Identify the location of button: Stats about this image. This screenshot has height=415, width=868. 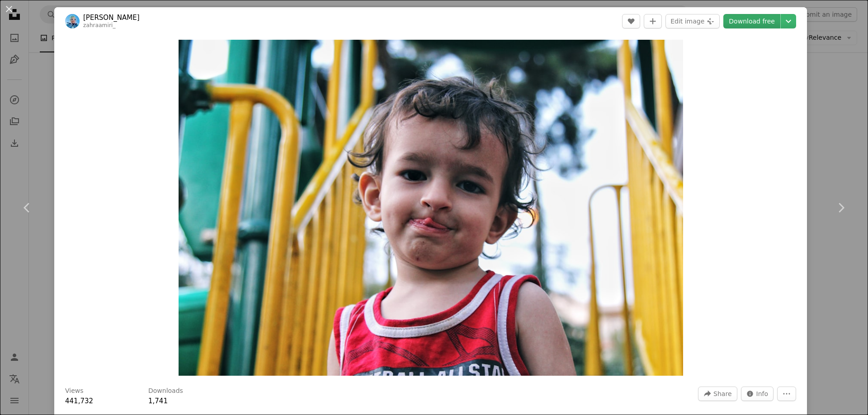
(757, 393).